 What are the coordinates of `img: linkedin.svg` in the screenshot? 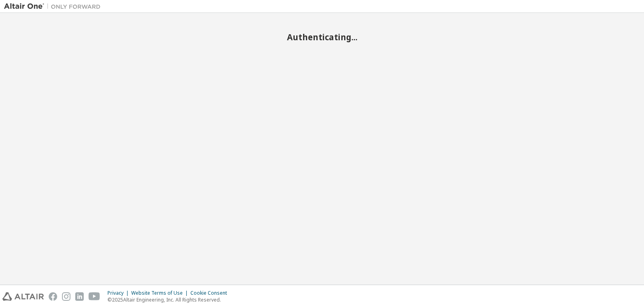 It's located at (79, 296).